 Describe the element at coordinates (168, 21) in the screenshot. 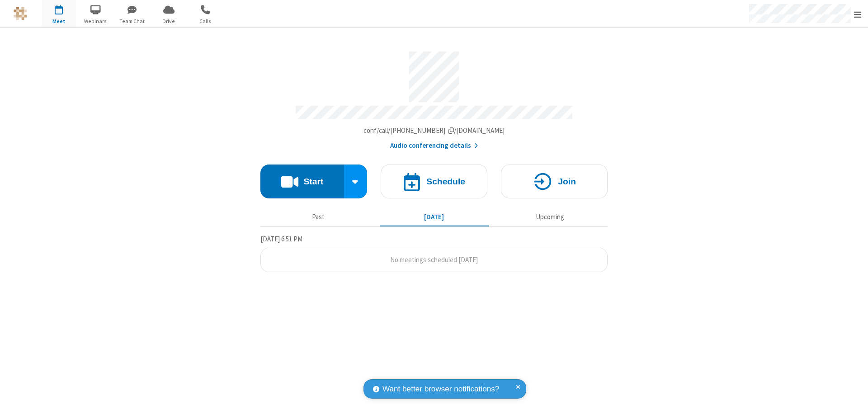

I see `span: Drive` at that location.